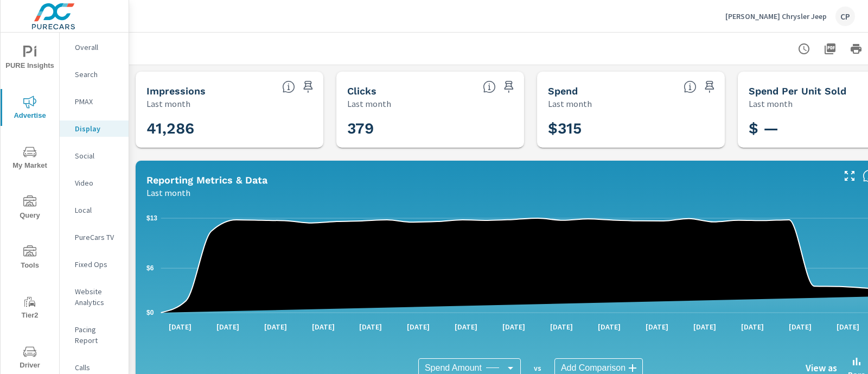  What do you see at coordinates (563, 91) in the screenshot?
I see `h5: Spend` at bounding box center [563, 91].